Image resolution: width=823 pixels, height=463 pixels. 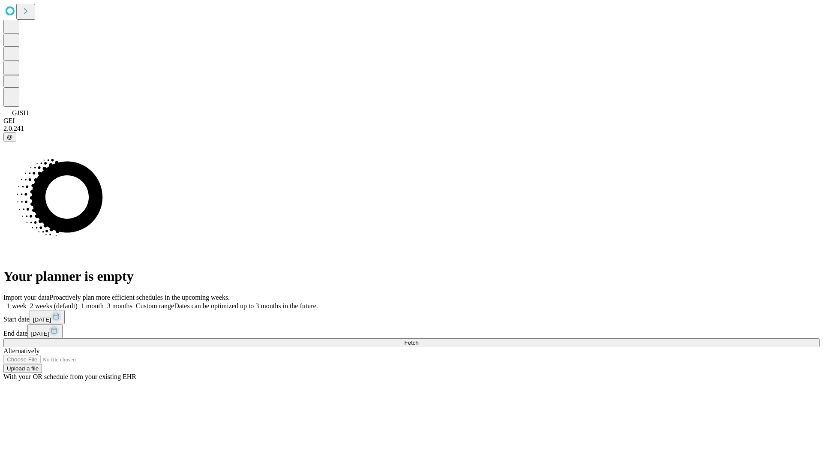 I want to click on span: 1 month, so click(x=92, y=306).